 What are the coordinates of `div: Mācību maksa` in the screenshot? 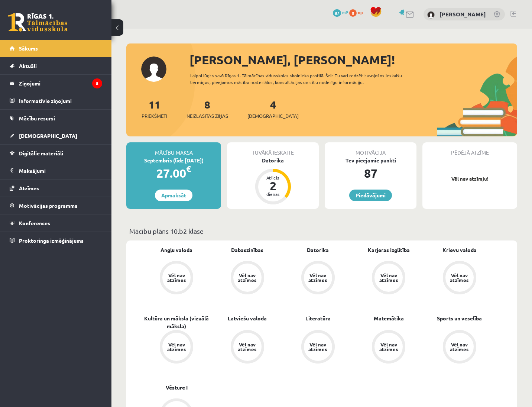 It's located at (173, 149).